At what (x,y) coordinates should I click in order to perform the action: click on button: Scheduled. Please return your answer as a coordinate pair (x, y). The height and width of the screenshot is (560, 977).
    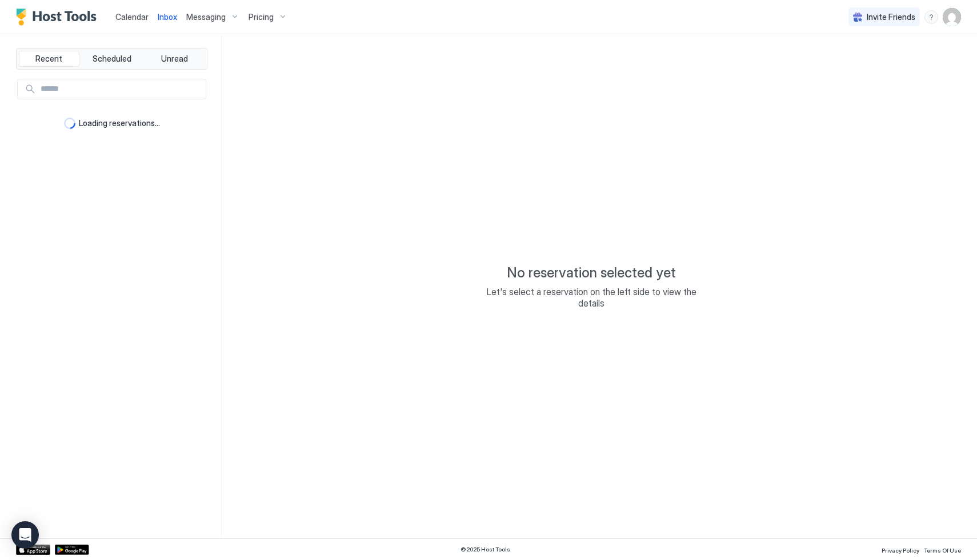
    Looking at the image, I should click on (112, 59).